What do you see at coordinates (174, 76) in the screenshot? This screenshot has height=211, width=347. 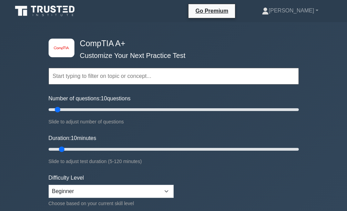 I see `input: Start typing to filter on topic or concept...` at bounding box center [174, 76].